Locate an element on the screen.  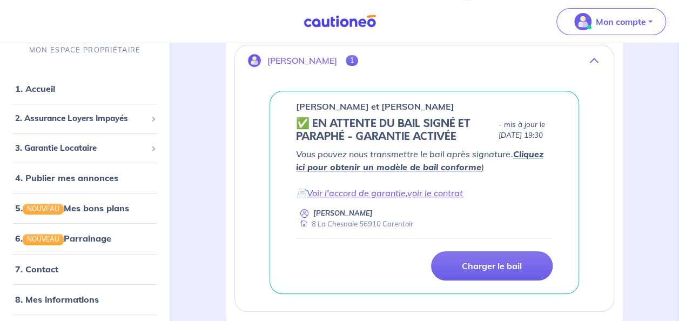
h5: ✅️️️ EN ATTENTE DU BAIL SIGNÉ ET PARAPHÉ - GARANTIE ACTIVÉE is located at coordinates (395, 130).